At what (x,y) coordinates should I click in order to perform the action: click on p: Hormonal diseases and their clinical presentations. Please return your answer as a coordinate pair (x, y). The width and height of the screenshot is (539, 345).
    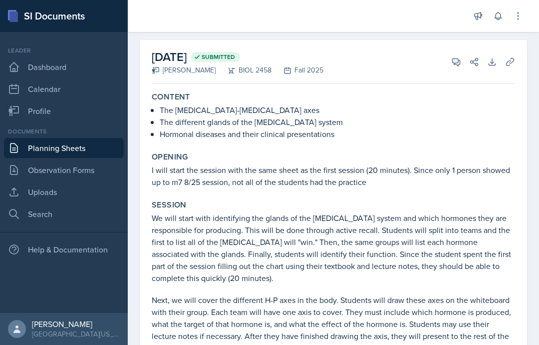
    Looking at the image, I should click on (338, 134).